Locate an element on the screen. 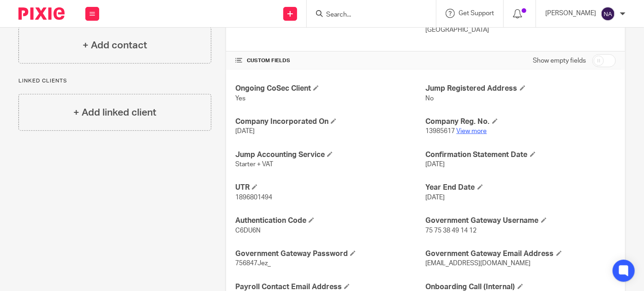  h4: Government Gateway Username is located at coordinates (521, 221).